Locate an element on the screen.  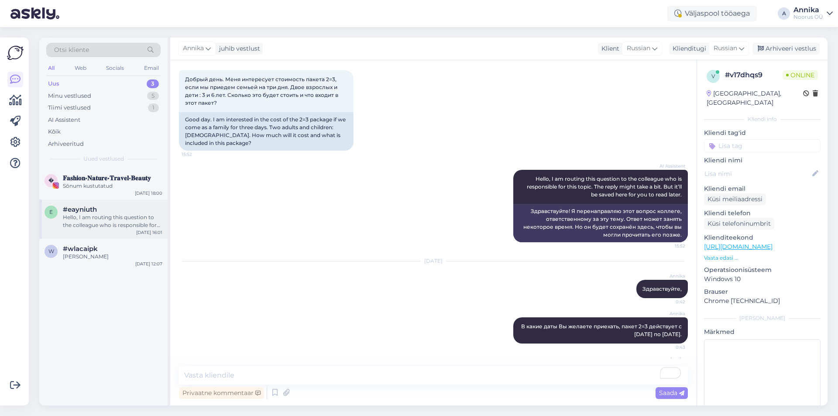
input: Lisa tag is located at coordinates (762, 146).